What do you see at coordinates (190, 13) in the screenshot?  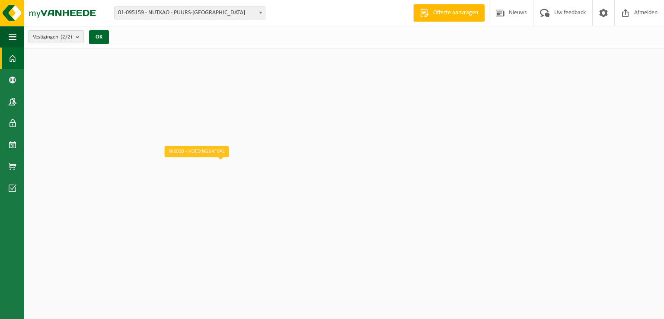 I see `span: 01-095159 - NUTKAO - PUURS-SINT-AMANDS` at bounding box center [190, 13].